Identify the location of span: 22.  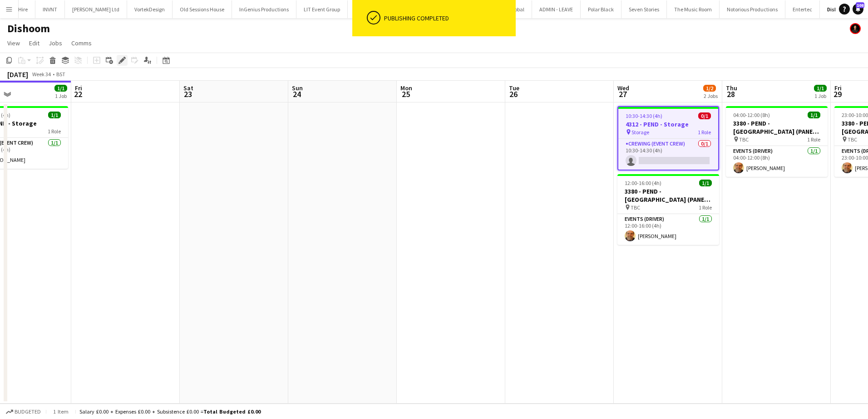
(78, 94).